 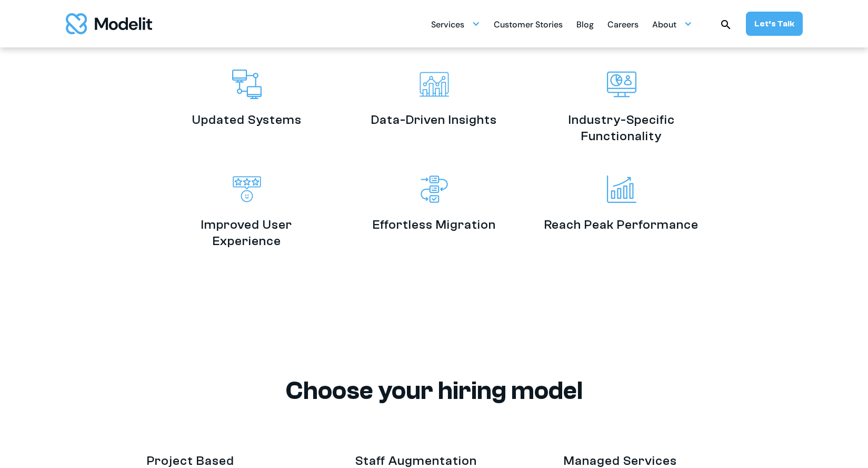 What do you see at coordinates (622, 128) in the screenshot?
I see `div: Industry-Specific Functionality` at bounding box center [622, 128].